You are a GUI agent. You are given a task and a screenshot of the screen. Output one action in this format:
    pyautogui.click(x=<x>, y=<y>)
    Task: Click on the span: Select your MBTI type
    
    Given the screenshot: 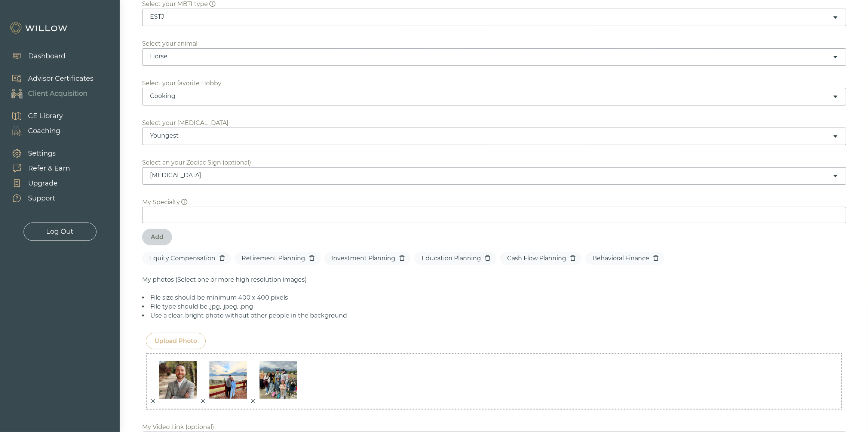 What is the action you would take?
    pyautogui.click(x=179, y=4)
    